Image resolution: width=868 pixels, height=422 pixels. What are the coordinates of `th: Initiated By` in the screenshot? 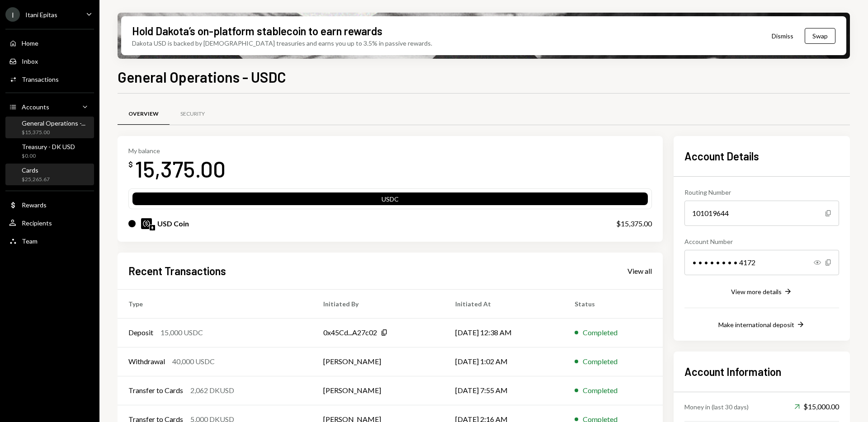 It's located at (378, 303).